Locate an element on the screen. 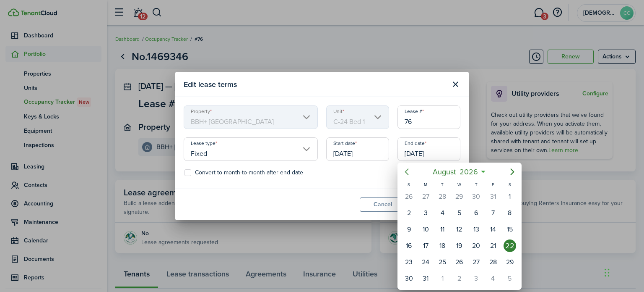  div: Wednesday, August 19, 2026 is located at coordinates (459, 246).